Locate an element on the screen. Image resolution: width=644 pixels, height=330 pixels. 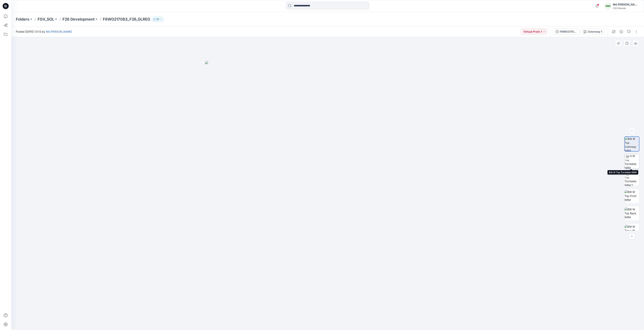
img: BW W Top Turntable NRM 2 is located at coordinates (632, 179).